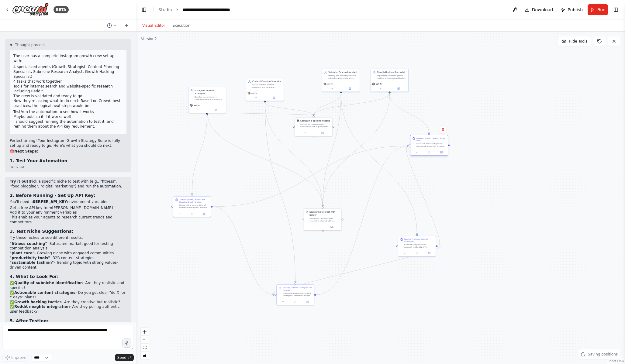 The width and height of the screenshot is (625, 364). I want to click on button: Visual Editor, so click(153, 25).